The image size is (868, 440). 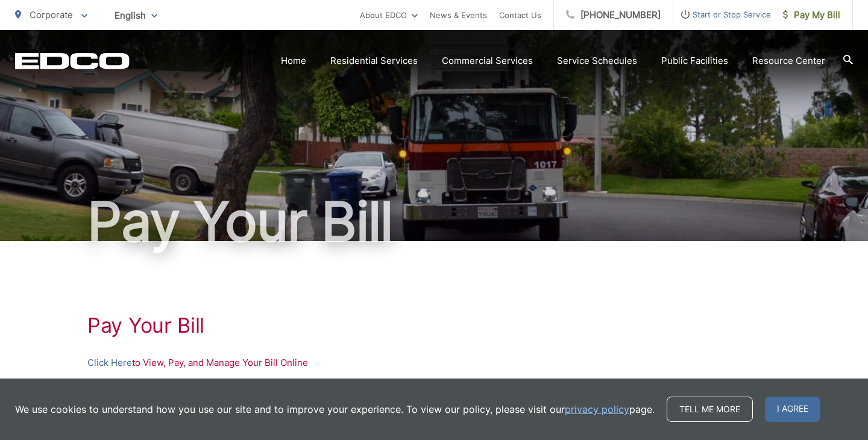 I want to click on a: Tell me more, so click(x=709, y=409).